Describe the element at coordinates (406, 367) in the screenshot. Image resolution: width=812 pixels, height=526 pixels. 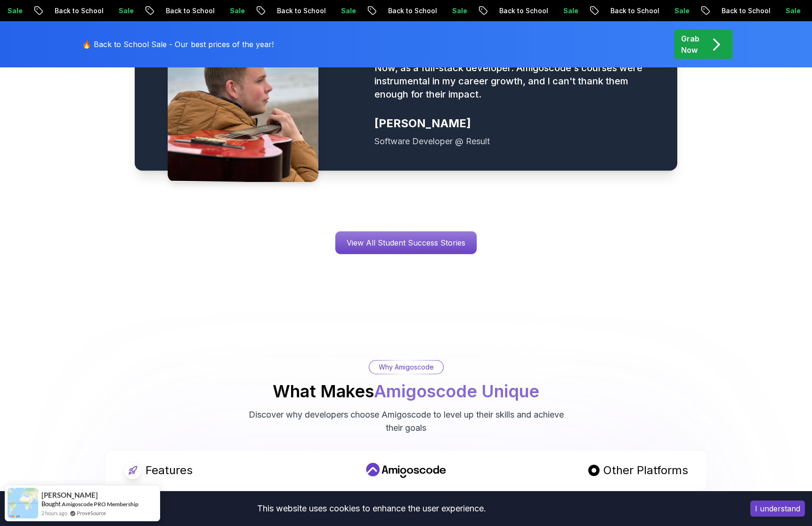
I see `p: Why Amigoscode` at that location.